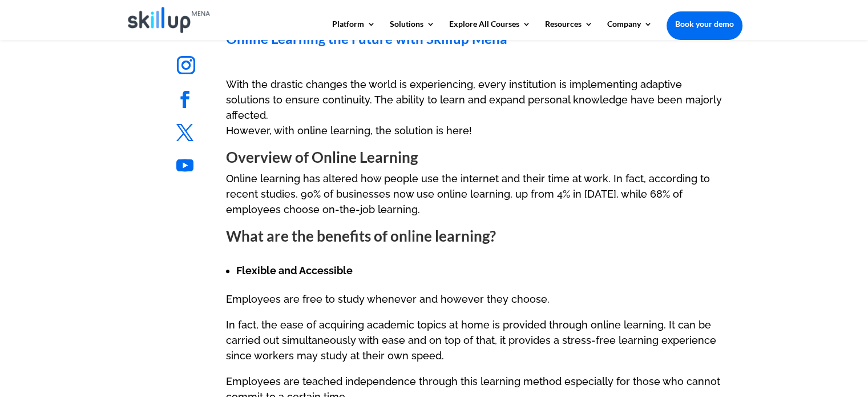 This screenshot has height=397, width=868. What do you see at coordinates (354, 30) in the screenshot?
I see `a: Platform` at bounding box center [354, 30].